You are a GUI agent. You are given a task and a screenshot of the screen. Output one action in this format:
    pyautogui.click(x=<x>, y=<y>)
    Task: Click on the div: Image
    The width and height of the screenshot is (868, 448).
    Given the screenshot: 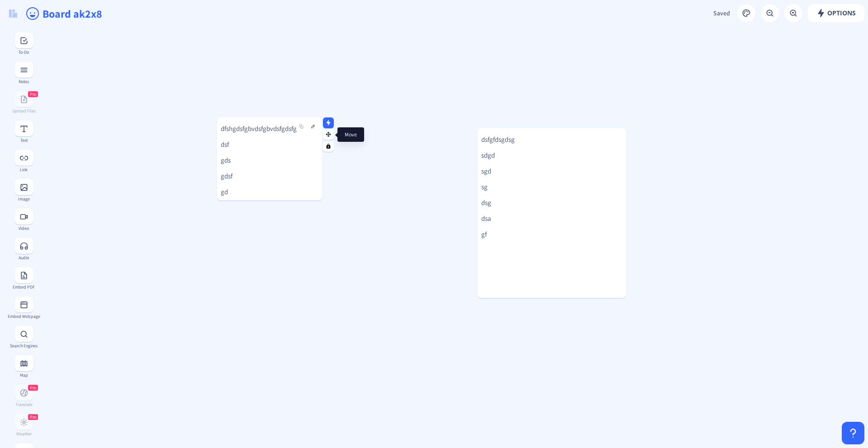 What is the action you would take?
    pyautogui.click(x=24, y=199)
    